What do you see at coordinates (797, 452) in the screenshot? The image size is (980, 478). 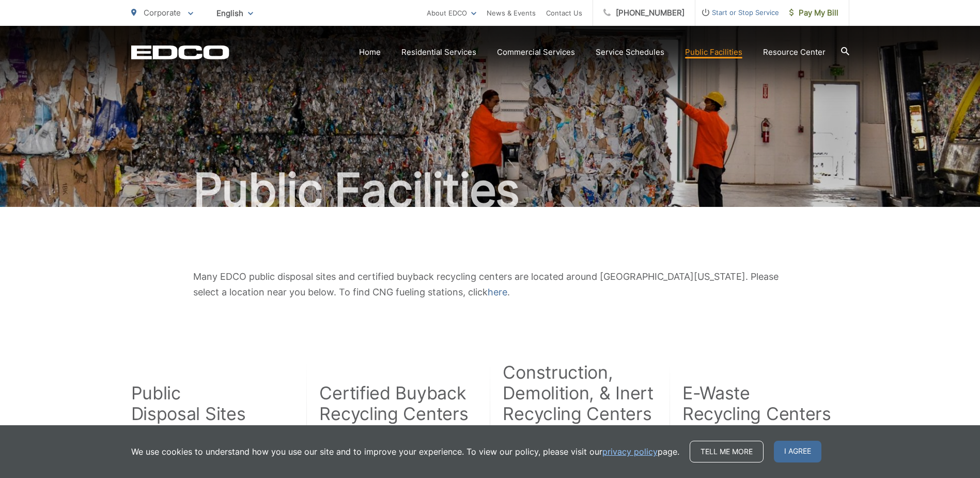 I see `span: I agree` at bounding box center [797, 452].